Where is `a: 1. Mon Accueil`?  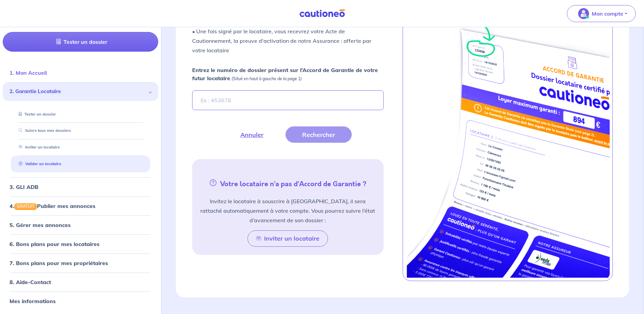
a: 1. Mon Accueil is located at coordinates (28, 73).